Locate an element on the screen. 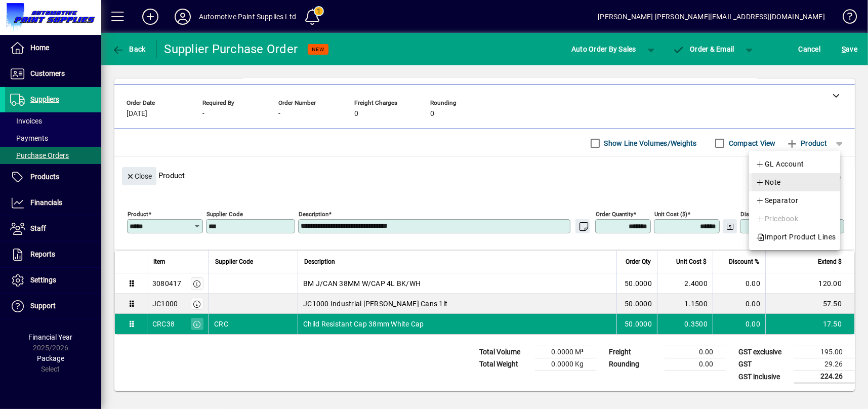 The image size is (868, 409). button: Import Product Lines is located at coordinates (794, 237).